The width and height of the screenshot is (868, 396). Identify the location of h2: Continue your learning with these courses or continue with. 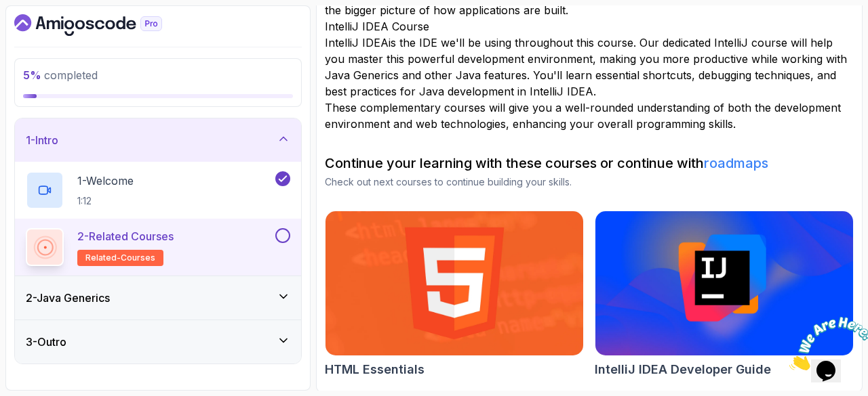
(589, 163).